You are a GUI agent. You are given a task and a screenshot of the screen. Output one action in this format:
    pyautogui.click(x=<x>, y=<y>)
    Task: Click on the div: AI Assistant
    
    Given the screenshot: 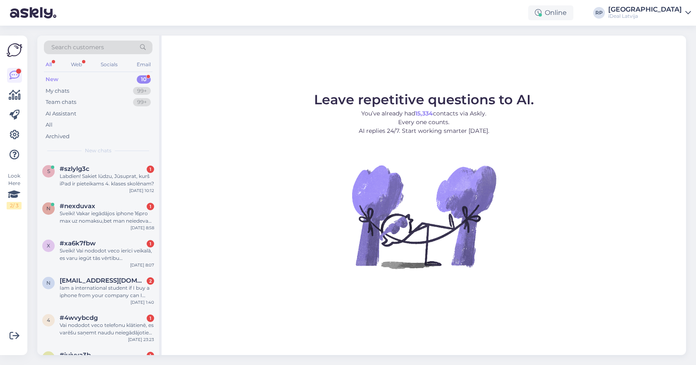 What is the action you would take?
    pyautogui.click(x=61, y=114)
    